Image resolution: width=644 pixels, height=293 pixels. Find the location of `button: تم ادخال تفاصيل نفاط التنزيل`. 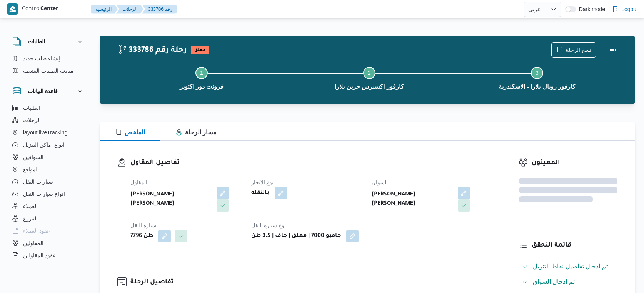

button: تم ادخال تفاصيل نفاط التنزيل is located at coordinates (568, 267).